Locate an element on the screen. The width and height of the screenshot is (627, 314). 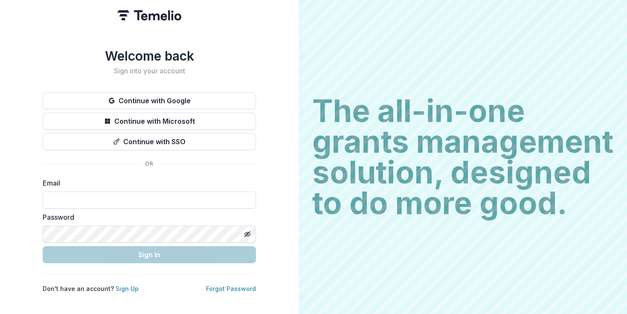
label: Email is located at coordinates (147, 183).